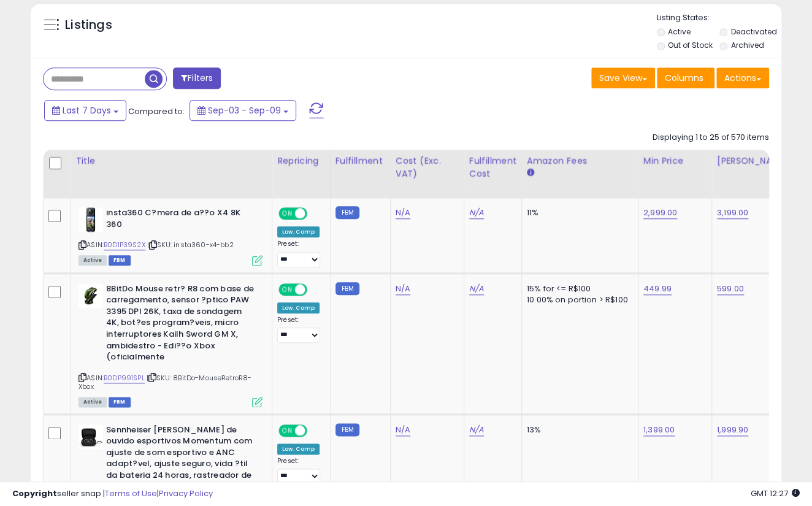  Describe the element at coordinates (427, 167) in the screenshot. I see `div: Cost (Exc. VAT)` at that location.